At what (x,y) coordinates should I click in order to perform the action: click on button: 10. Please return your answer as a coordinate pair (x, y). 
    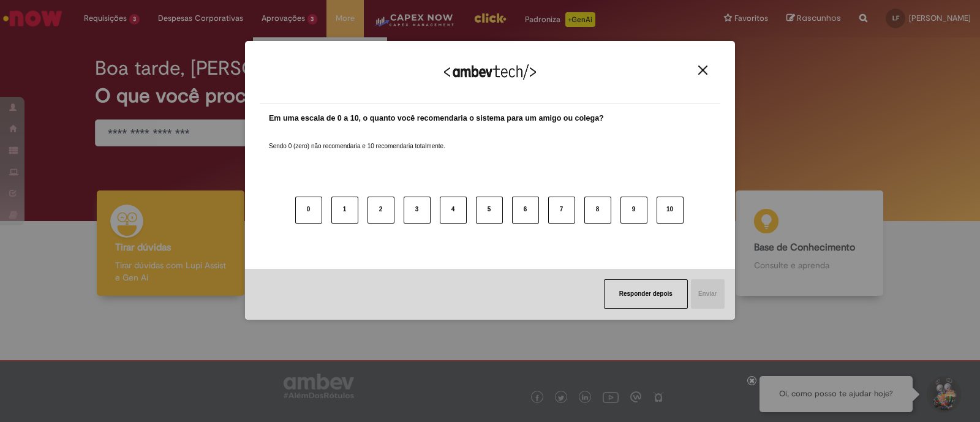
    Looking at the image, I should click on (670, 210).